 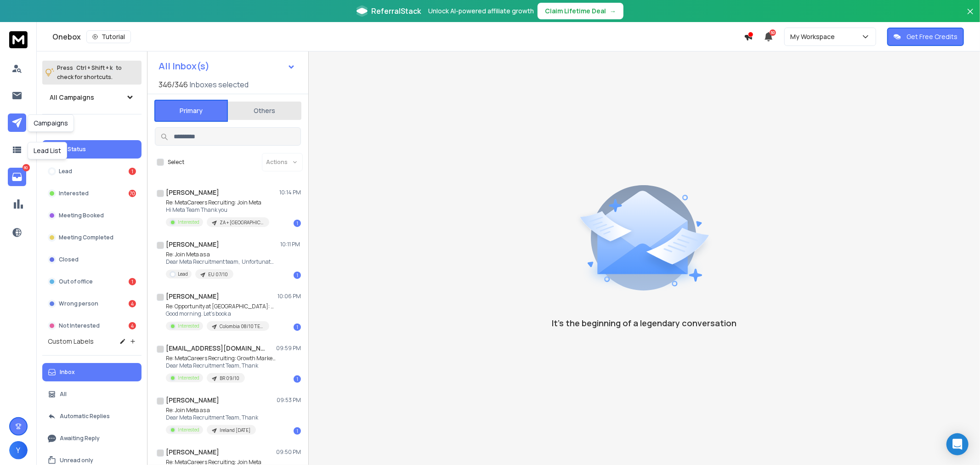 What do you see at coordinates (92, 216) in the screenshot?
I see `button: Meeting Booked` at bounding box center [92, 216].